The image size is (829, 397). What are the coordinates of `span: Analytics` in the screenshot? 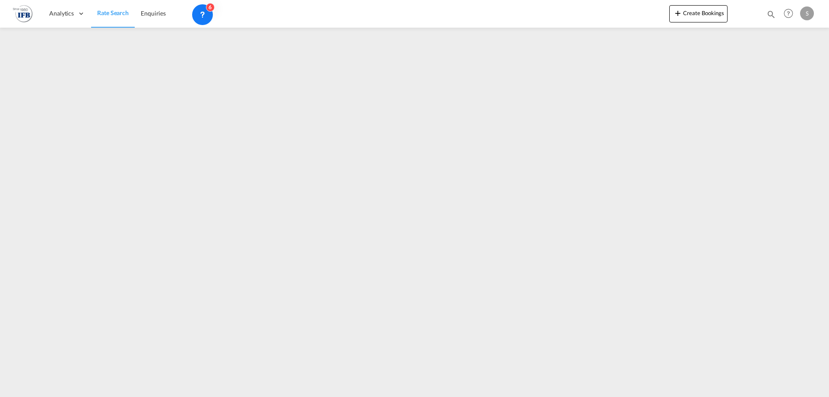 It's located at (61, 13).